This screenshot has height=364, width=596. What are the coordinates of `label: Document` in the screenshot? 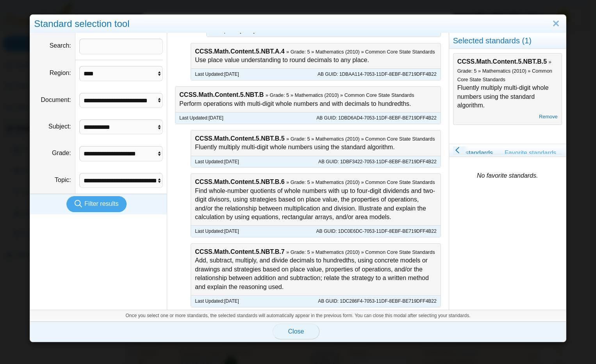 It's located at (55, 99).